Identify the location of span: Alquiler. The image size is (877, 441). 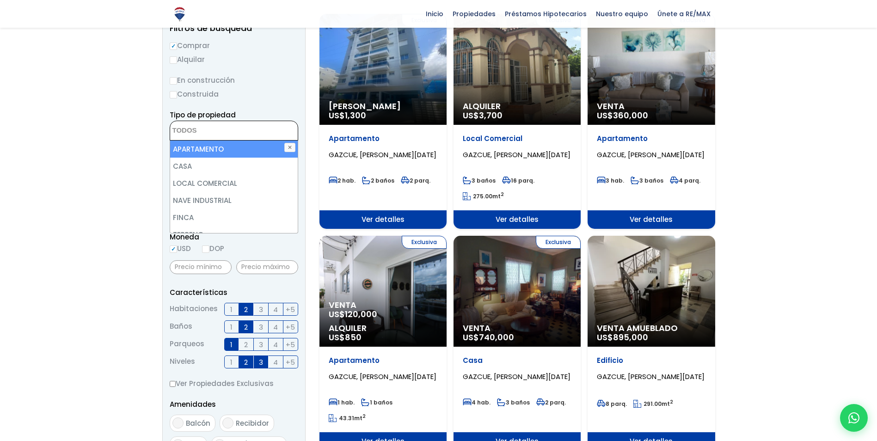
(383, 328).